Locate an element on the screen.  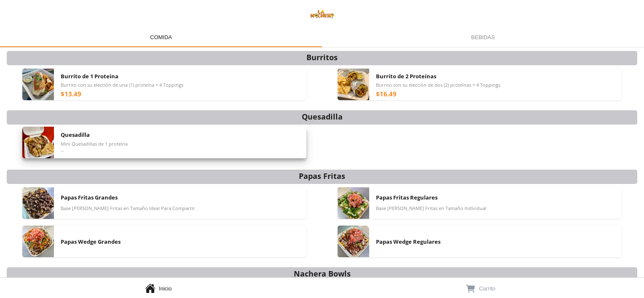
div: Papas Fritas is located at coordinates (322, 176).